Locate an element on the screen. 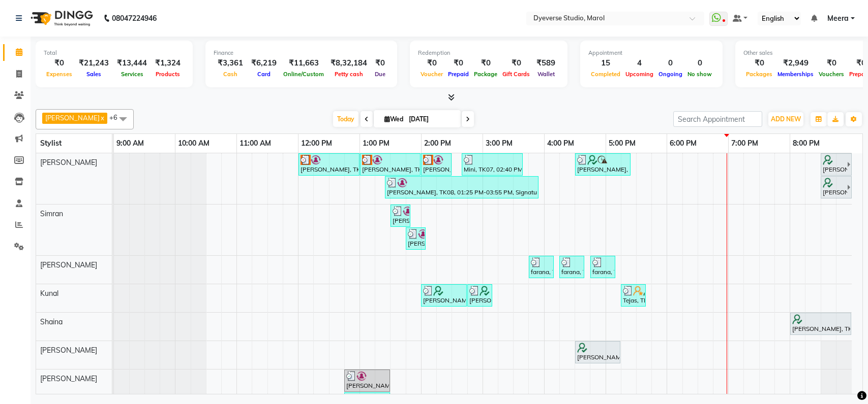 The width and height of the screenshot is (868, 404). div: farana, TK05, 04:15 PM-04:40 PM, Full Legs # Rica is located at coordinates (572, 267).